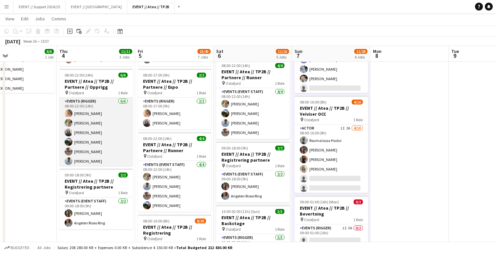 The width and height of the screenshot is (496, 253). Describe the element at coordinates (10, 19) in the screenshot. I see `a: View` at that location.